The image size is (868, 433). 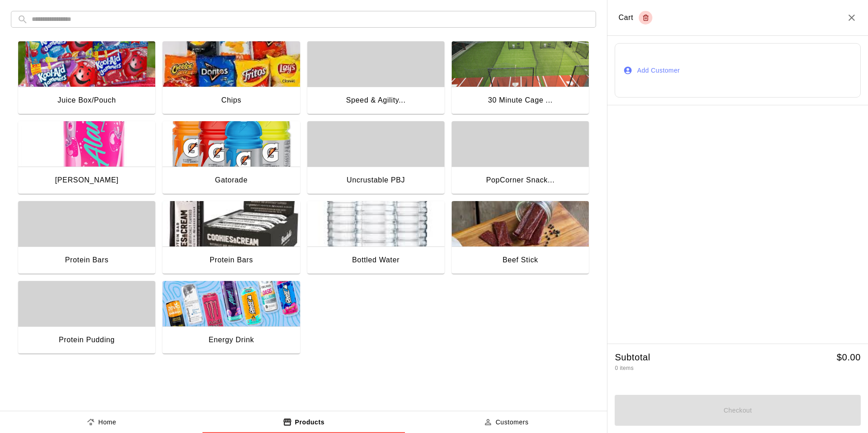 What do you see at coordinates (520, 180) in the screenshot?
I see `div: PopCorner Snack...` at bounding box center [520, 180].